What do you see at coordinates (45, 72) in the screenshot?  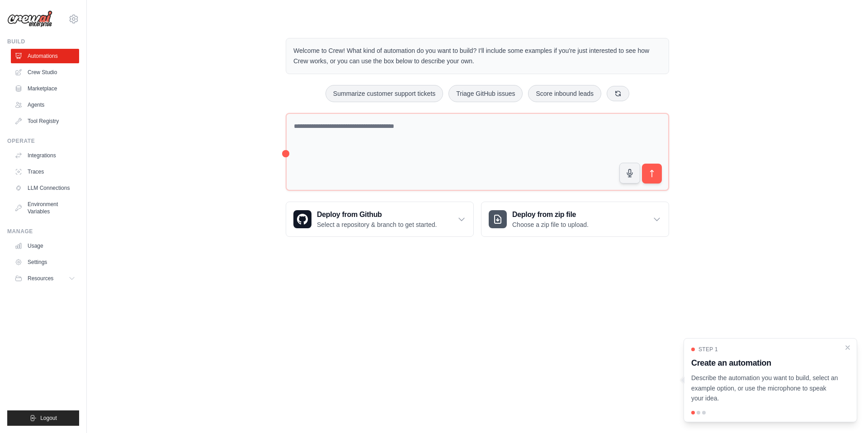 I see `a: Crew Studio` at bounding box center [45, 72].